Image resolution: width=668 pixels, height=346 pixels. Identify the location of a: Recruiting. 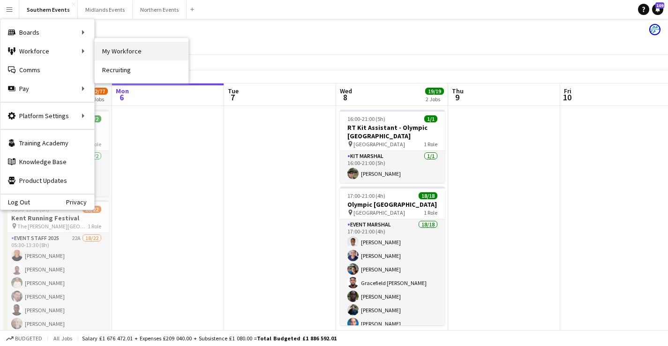
(142, 70).